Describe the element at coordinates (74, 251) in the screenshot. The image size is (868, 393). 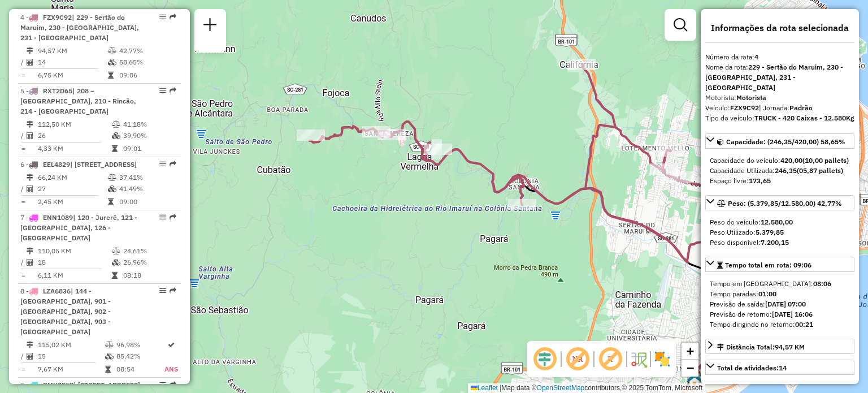
I see `td: 110,05 KM` at that location.